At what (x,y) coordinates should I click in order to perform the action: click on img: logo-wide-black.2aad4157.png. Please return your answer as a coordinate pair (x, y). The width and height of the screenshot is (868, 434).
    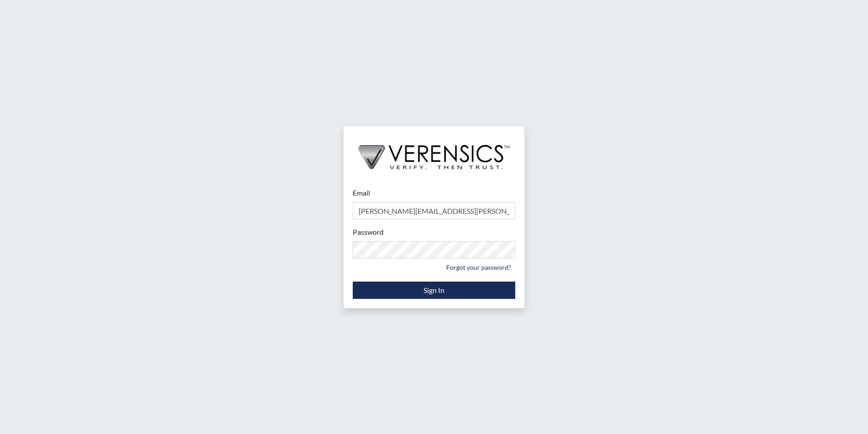
    Looking at the image, I should click on (434, 152).